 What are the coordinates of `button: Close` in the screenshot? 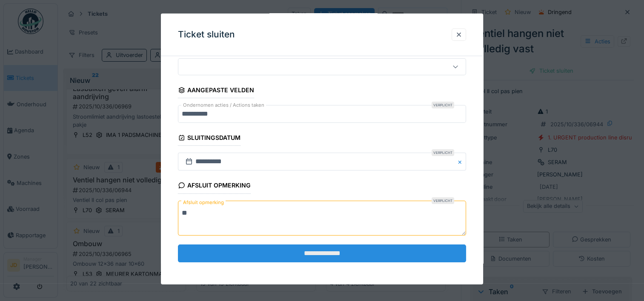 It's located at (461, 162).